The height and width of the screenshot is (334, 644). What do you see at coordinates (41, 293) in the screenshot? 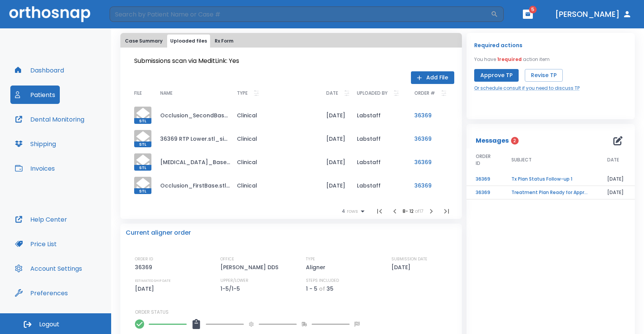
I see `a: Preferences` at bounding box center [41, 293].